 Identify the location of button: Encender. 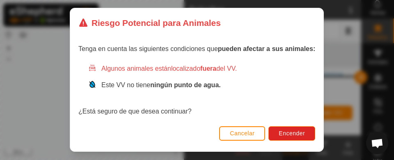
(292, 133).